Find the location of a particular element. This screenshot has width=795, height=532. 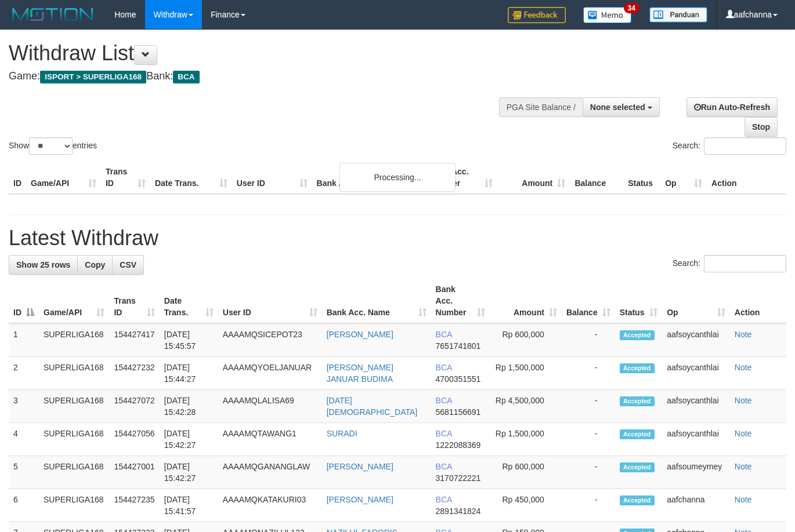

th: Game/API: activate to sort column ascending is located at coordinates (74, 301).